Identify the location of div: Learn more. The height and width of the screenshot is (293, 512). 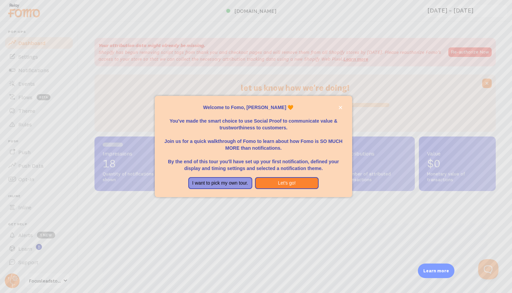
(436, 271).